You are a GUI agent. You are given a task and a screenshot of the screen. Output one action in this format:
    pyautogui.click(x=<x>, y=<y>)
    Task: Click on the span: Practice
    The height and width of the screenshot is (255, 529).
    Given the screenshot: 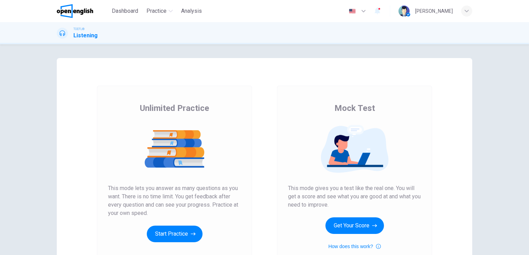 What is the action you would take?
    pyautogui.click(x=156, y=11)
    